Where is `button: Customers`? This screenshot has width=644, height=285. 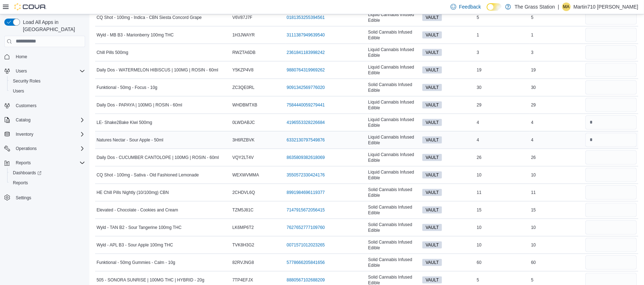
button: Customers is located at coordinates (45, 105).